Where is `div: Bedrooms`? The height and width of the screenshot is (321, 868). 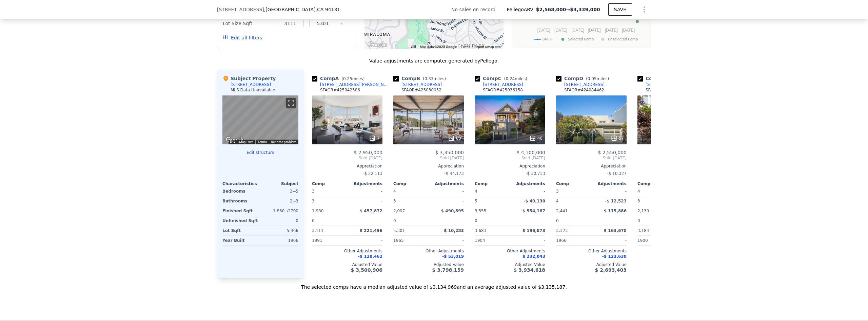 div: Bedrooms is located at coordinates (241, 191).